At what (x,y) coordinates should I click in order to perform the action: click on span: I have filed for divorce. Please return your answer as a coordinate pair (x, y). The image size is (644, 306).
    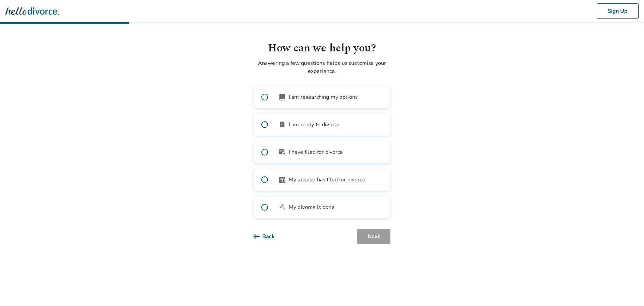
    Looking at the image, I should click on (316, 152).